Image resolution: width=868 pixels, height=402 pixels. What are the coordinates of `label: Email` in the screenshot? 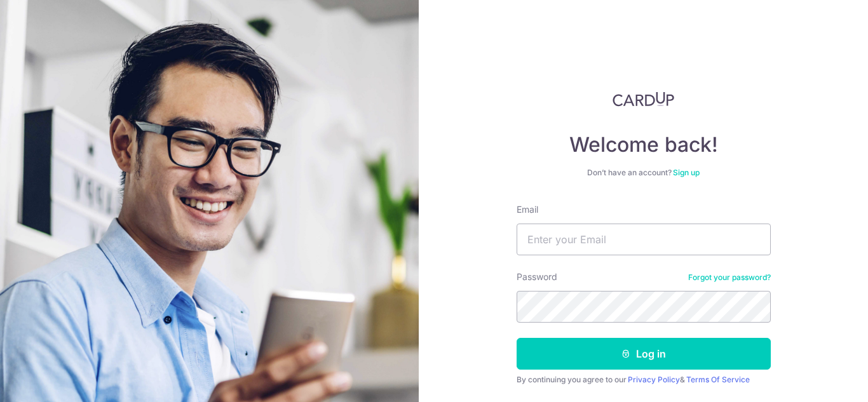 It's located at (528, 210).